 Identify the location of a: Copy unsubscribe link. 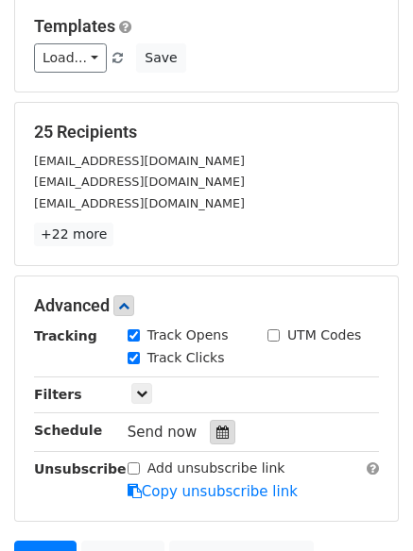
(212, 492).